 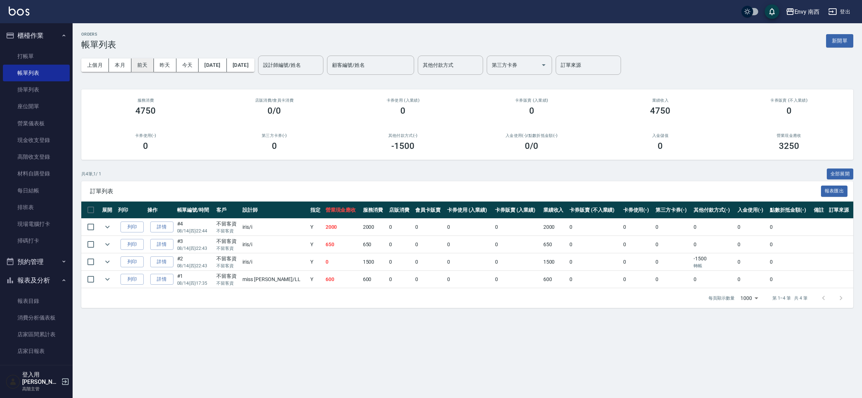 What do you see at coordinates (195, 227) in the screenshot?
I see `td: #4` at bounding box center [195, 227].